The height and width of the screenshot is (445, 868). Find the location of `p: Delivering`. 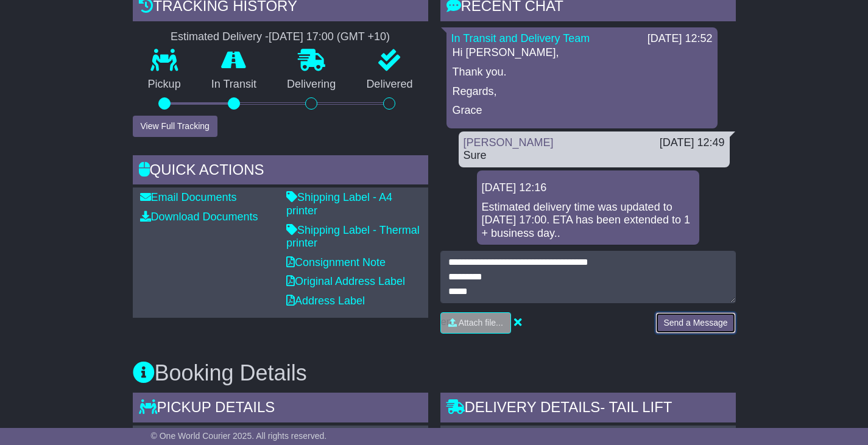

p: Delivering is located at coordinates (311, 85).